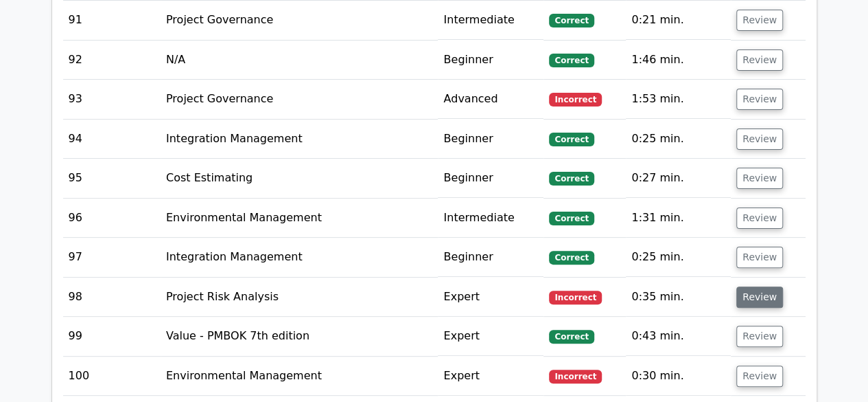  Describe the element at coordinates (111, 99) in the screenshot. I see `td: 93` at that location.